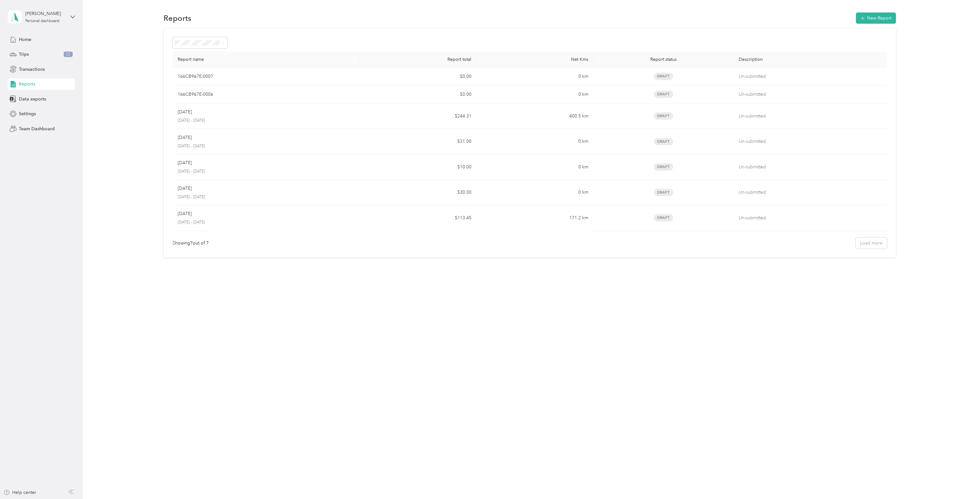 The height and width of the screenshot is (499, 980). I want to click on span: Trips, so click(24, 54).